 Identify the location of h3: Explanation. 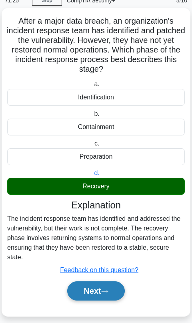
(96, 205).